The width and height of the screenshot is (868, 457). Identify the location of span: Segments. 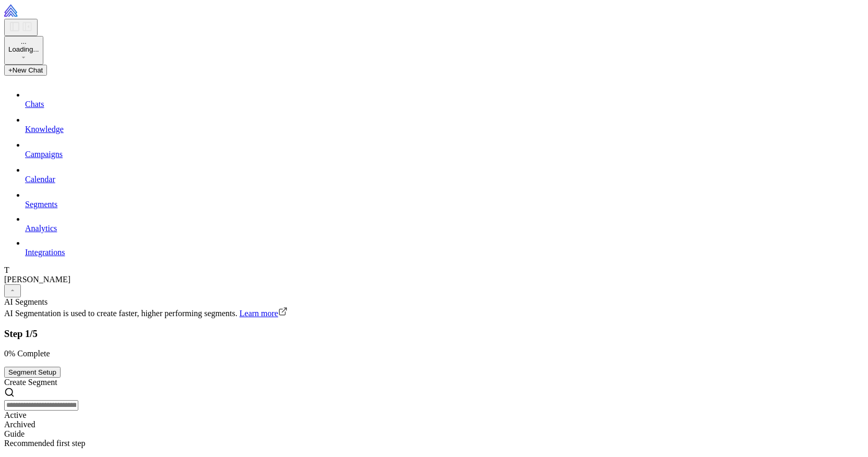
(41, 204).